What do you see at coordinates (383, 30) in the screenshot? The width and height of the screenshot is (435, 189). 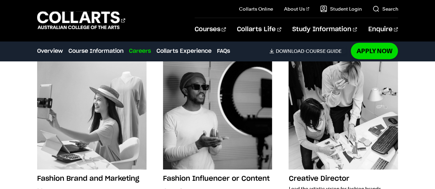 I see `a: Enquire` at bounding box center [383, 30].